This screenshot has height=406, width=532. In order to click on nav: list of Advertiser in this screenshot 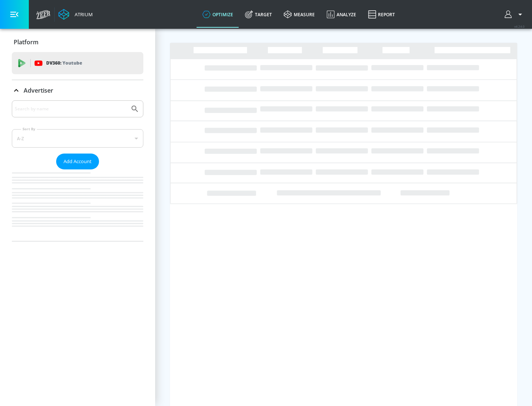, I will do `click(77, 205)`.